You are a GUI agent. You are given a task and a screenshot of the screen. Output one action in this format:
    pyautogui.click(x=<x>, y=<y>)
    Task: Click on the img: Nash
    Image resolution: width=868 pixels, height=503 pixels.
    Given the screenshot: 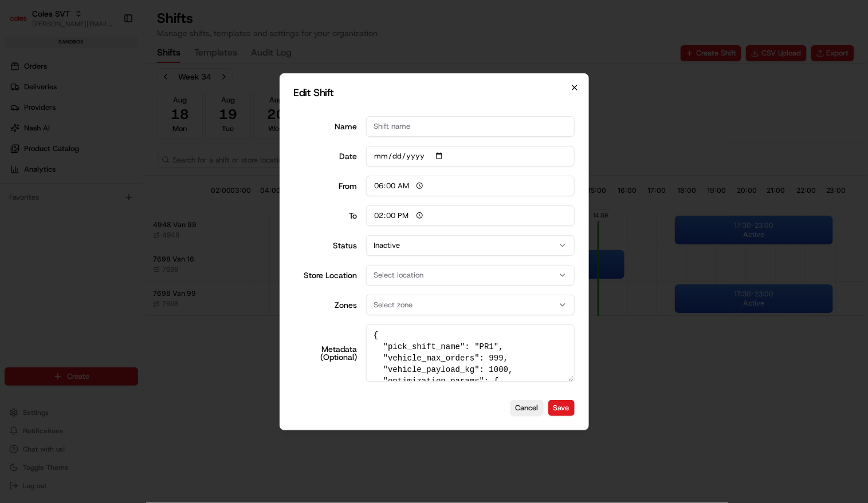 What is the action you would take?
    pyautogui.click(x=23, y=22)
    